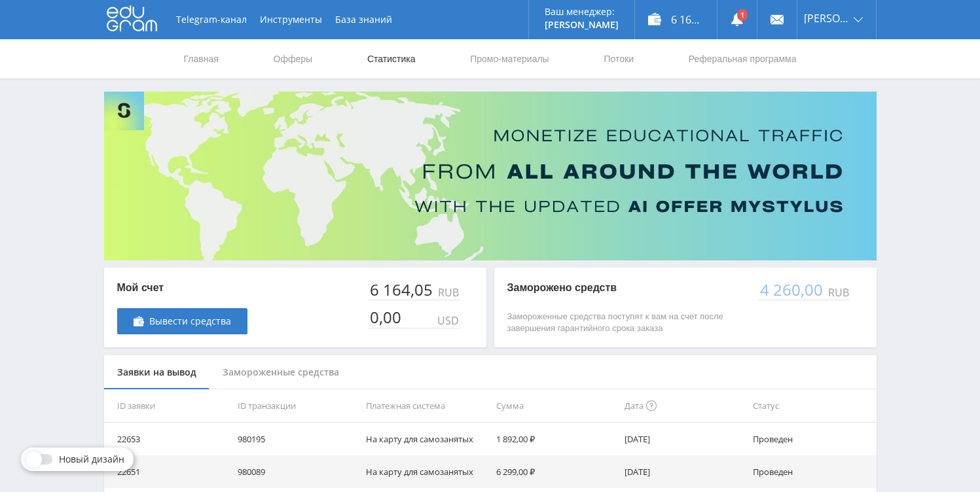 Image resolution: width=980 pixels, height=492 pixels. Describe the element at coordinates (190, 321) in the screenshot. I see `span: Вывести средства` at that location.